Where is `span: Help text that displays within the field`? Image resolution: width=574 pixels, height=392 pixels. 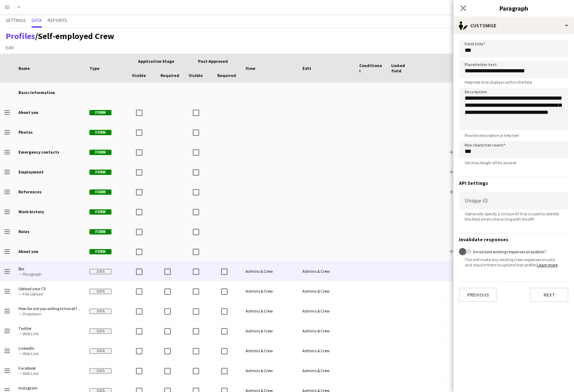
span: Help text that displays within the field is located at coordinates (498, 82).